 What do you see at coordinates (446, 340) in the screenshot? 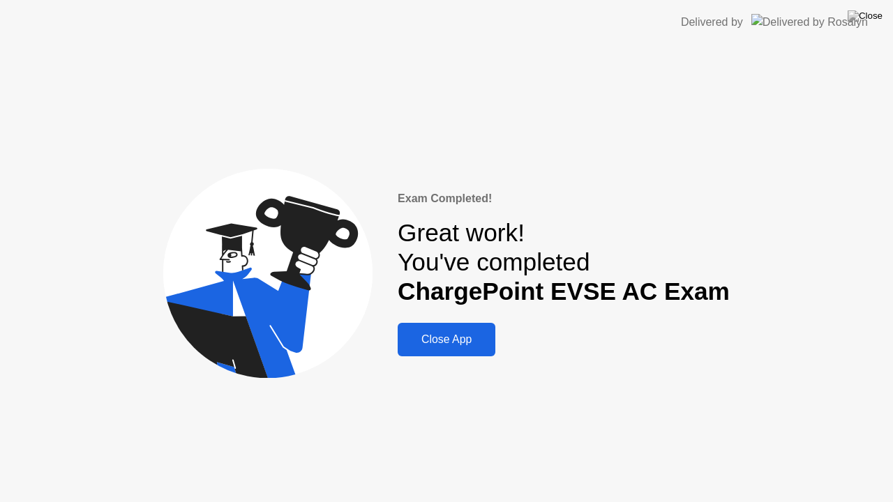
I see `div: Close App` at bounding box center [446, 340].